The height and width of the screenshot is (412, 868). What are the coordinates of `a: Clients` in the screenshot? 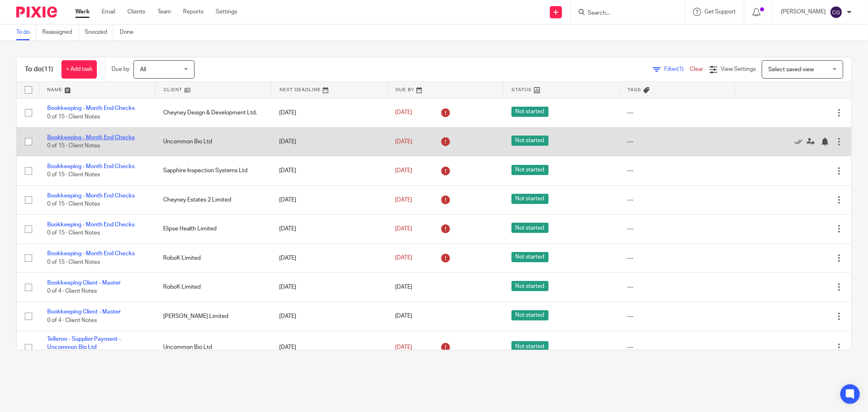 It's located at (136, 12).